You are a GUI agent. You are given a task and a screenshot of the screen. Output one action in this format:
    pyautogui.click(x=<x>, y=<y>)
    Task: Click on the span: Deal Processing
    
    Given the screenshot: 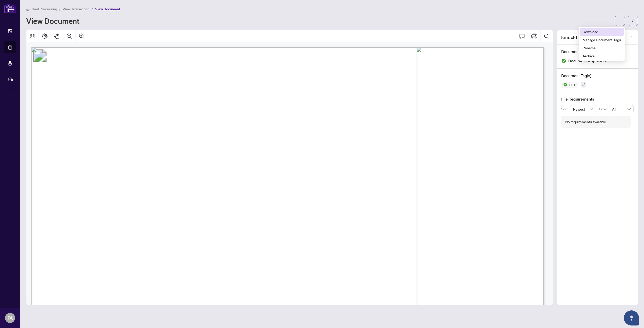 What is the action you would take?
    pyautogui.click(x=44, y=9)
    